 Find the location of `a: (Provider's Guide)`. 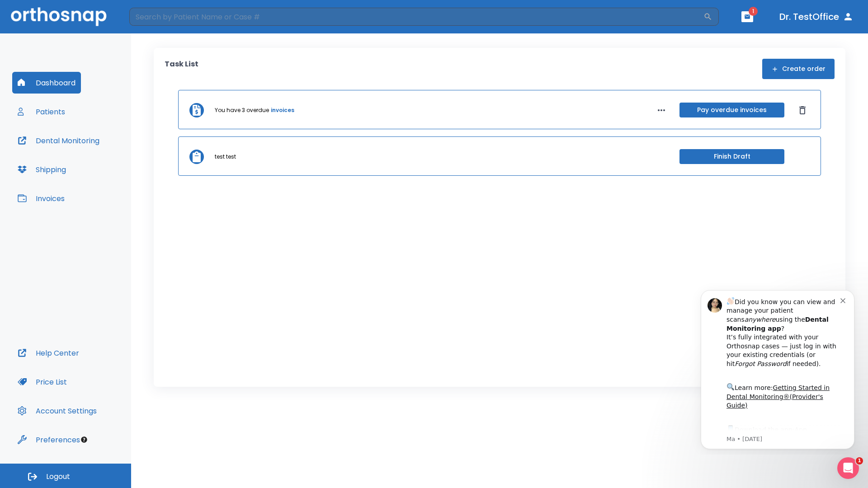

a: (Provider's Guide) is located at coordinates (88, 119).